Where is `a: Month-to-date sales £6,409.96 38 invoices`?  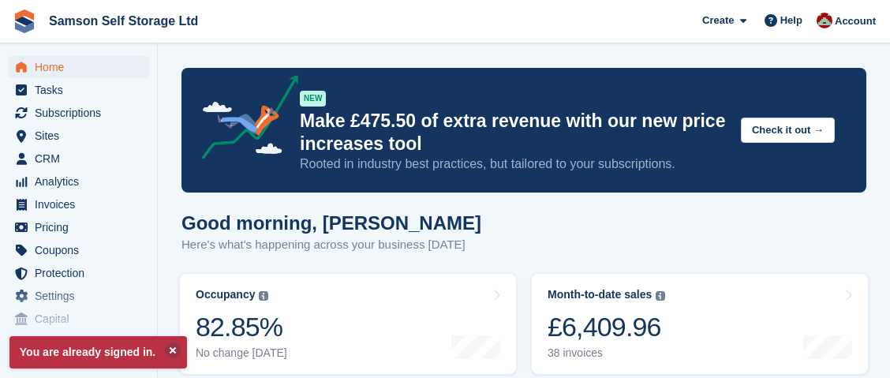 a: Month-to-date sales £6,409.96 38 invoices is located at coordinates (700, 323).